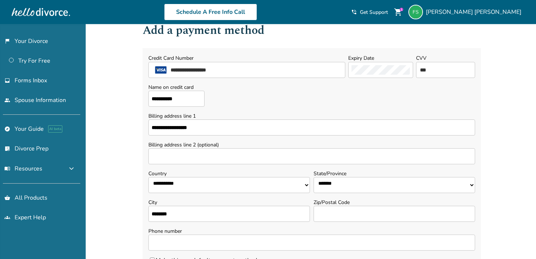 The height and width of the screenshot is (259, 536). Describe the element at coordinates (312, 231) in the screenshot. I see `label: Phone number` at that location.